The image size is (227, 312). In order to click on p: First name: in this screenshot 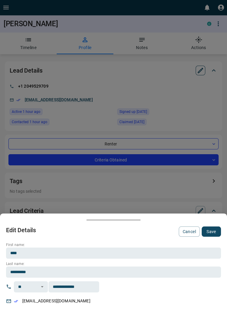, I will do `click(113, 245)`.